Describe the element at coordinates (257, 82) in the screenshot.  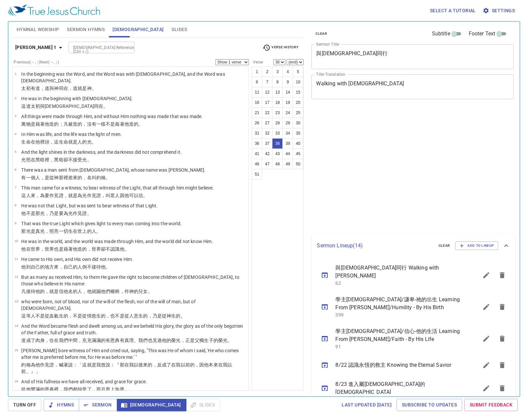
I see `button: 6` at that location.